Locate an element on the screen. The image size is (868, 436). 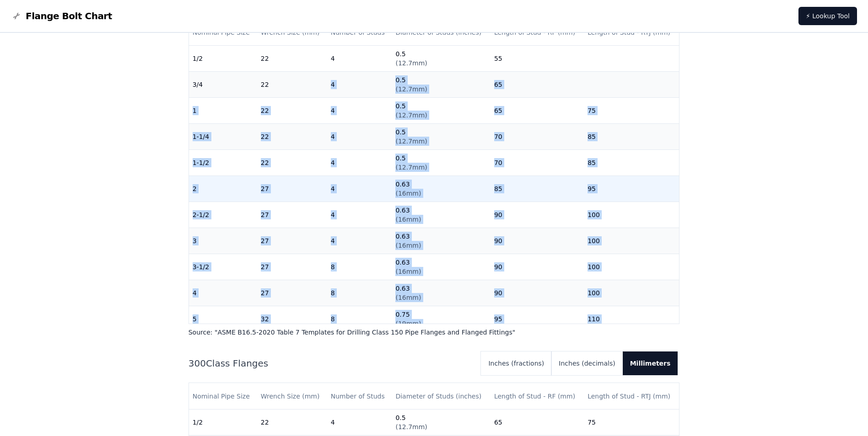
span: Flange Bolt Chart is located at coordinates (69, 16).